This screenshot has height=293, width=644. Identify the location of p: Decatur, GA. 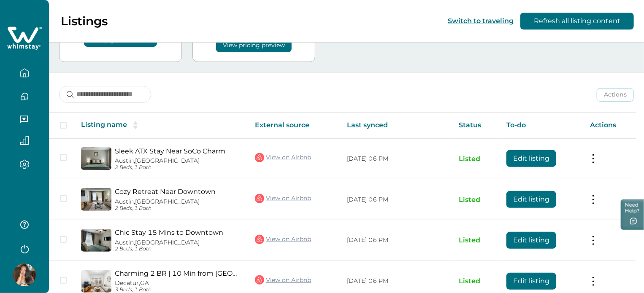
(178, 283).